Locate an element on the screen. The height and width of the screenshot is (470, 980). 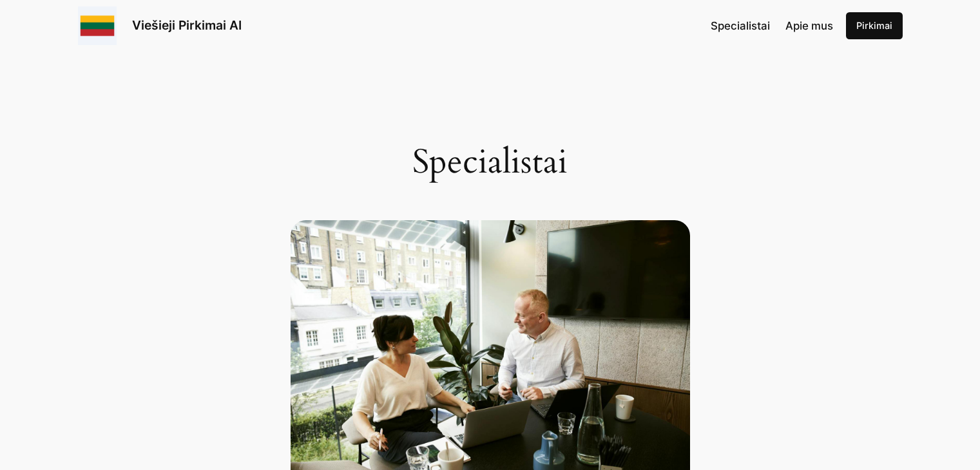
img: Viešieji pirkimai logo is located at coordinates (98, 26).